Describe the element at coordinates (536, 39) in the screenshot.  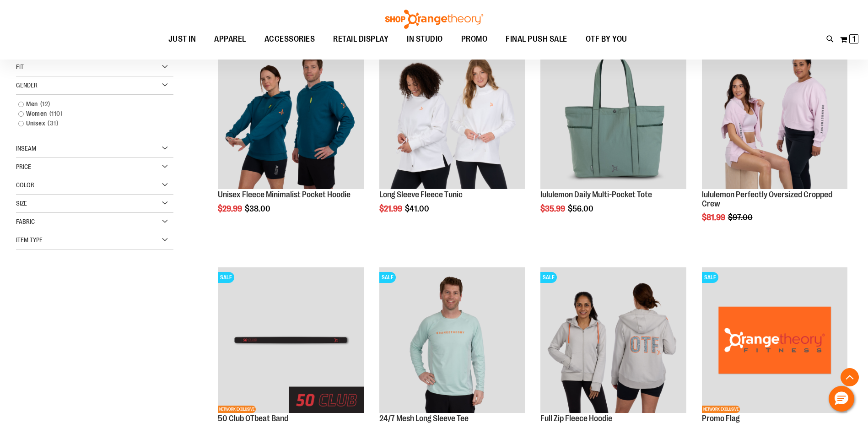
I see `a: FINAL PUSH SALE` at that location.